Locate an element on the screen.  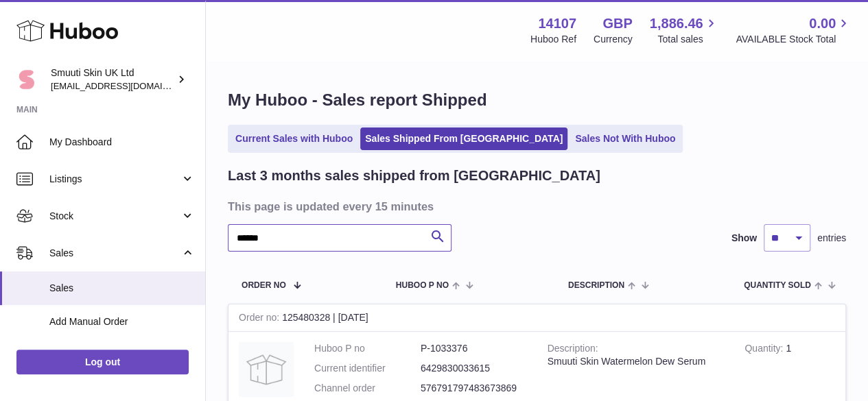
span: Quantity Sold is located at coordinates (777, 285).